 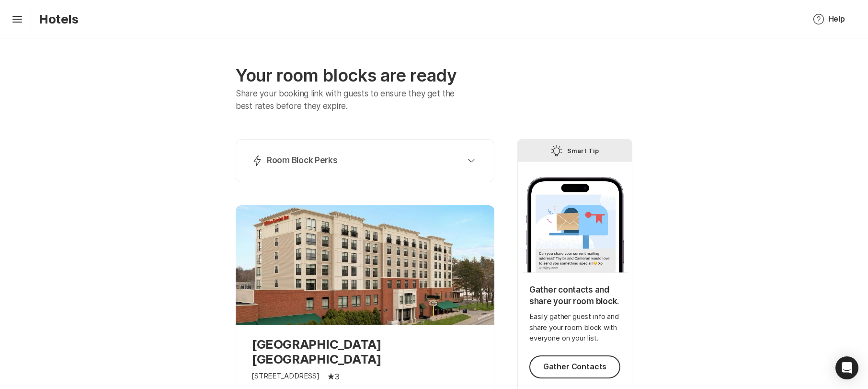 What do you see at coordinates (352, 100) in the screenshot?
I see `p: Share your booking link with guests to ensure they get the best rates before they expire.` at bounding box center [352, 100].